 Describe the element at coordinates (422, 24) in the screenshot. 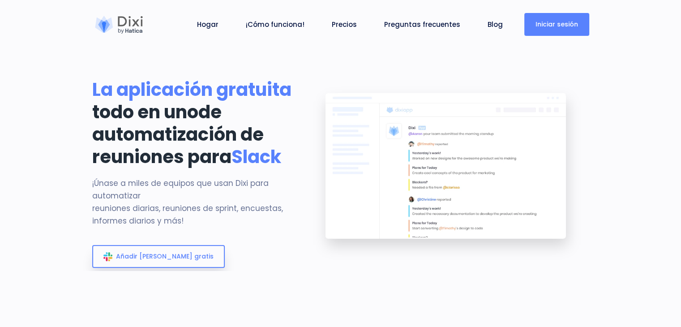

I see `font: Preguntas frecuentes` at that location.